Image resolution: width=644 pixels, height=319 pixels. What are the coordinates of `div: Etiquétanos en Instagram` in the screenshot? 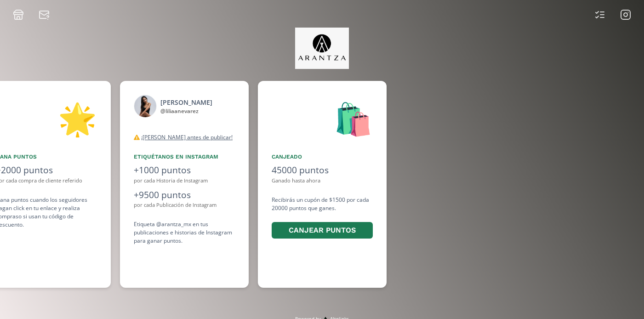 It's located at (185, 157).